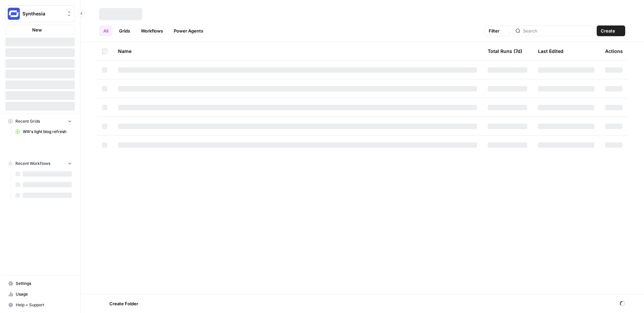 Image resolution: width=644 pixels, height=313 pixels. What do you see at coordinates (44, 294) in the screenshot?
I see `span: Usage` at bounding box center [44, 294].